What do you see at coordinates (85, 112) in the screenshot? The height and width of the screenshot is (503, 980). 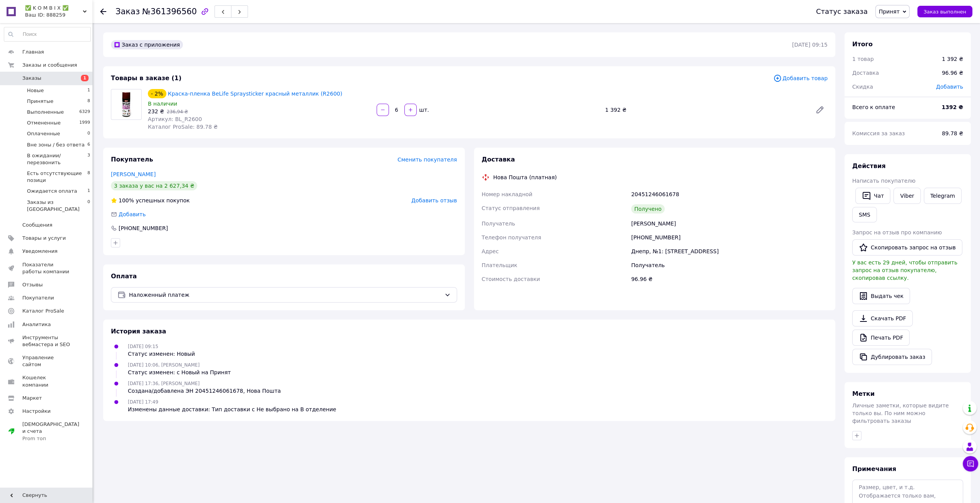 I see `span: 6329` at bounding box center [85, 112].